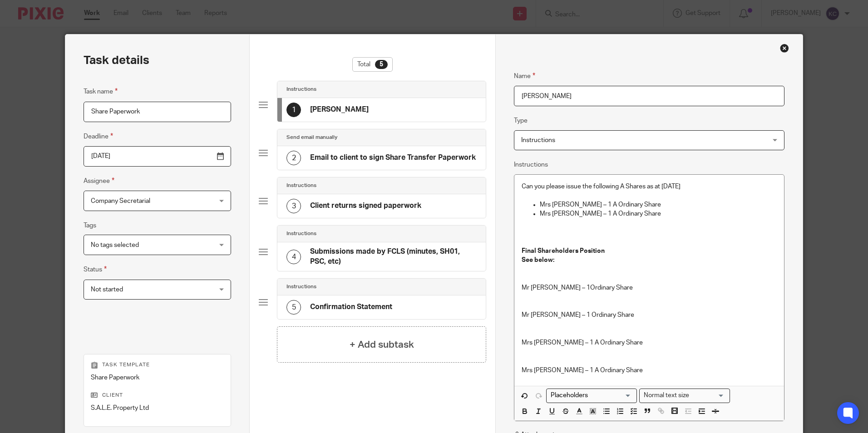  Describe the element at coordinates (382, 344) in the screenshot. I see `h4: + Add subtask` at that location.